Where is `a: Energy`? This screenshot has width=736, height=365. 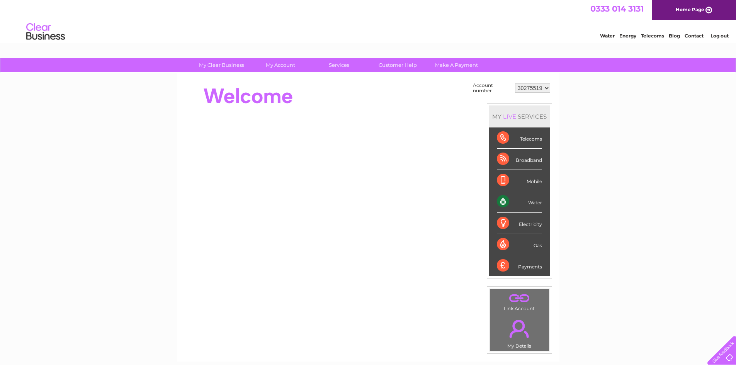 a: Energy is located at coordinates (628, 36).